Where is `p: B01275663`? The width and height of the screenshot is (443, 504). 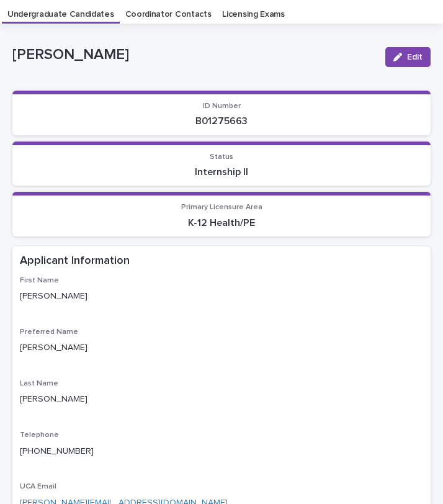
p: B01275663 is located at coordinates (222, 121).